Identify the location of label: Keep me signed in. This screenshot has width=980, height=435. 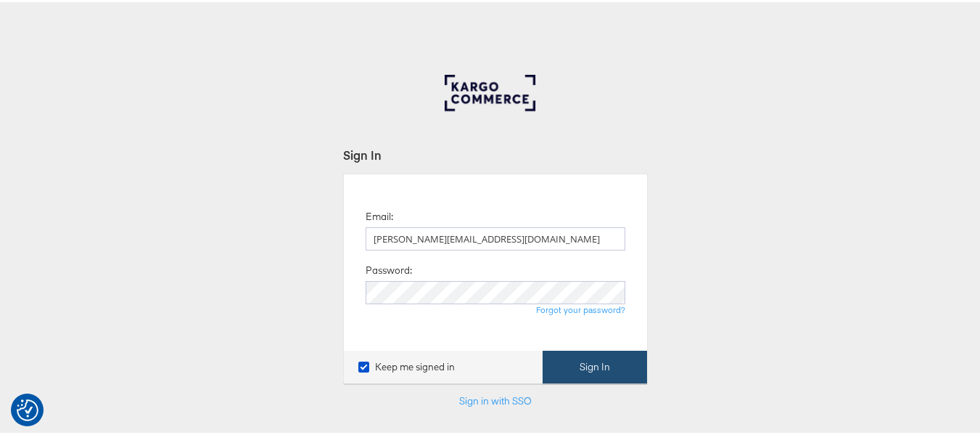
(406, 364).